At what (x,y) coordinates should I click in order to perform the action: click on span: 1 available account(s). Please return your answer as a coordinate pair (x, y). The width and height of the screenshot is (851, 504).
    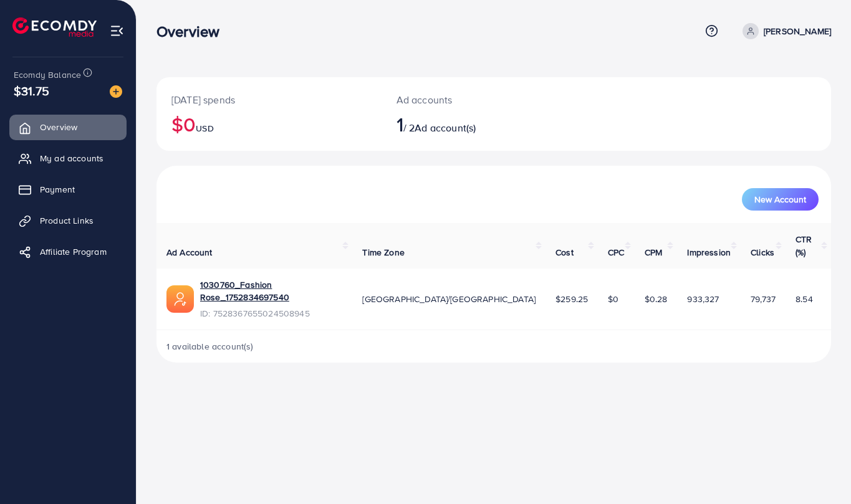
    Looking at the image, I should click on (210, 346).